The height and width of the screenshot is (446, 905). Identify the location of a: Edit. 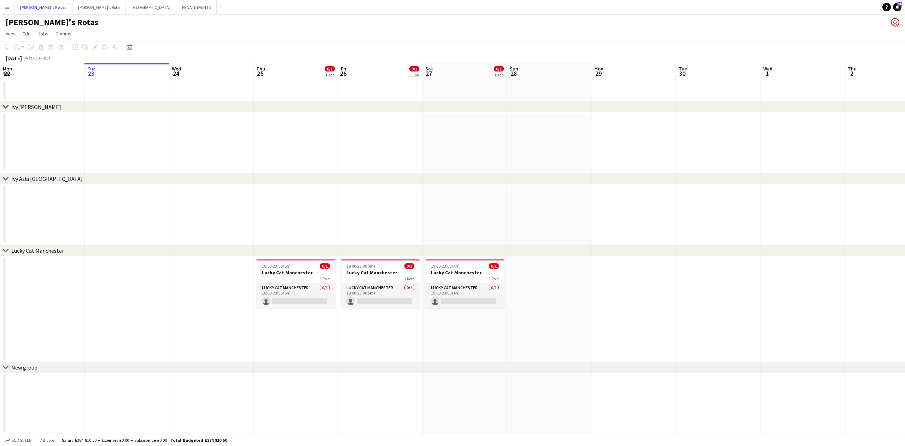
(27, 34).